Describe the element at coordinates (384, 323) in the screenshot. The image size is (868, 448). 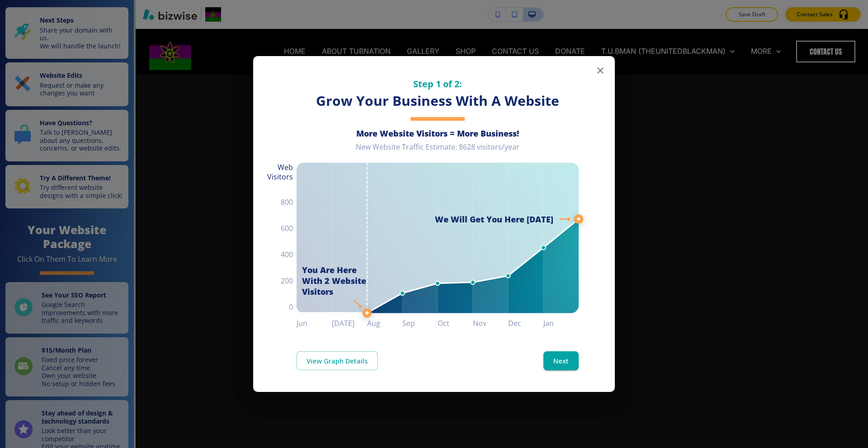
I see `h6: Aug` at that location.